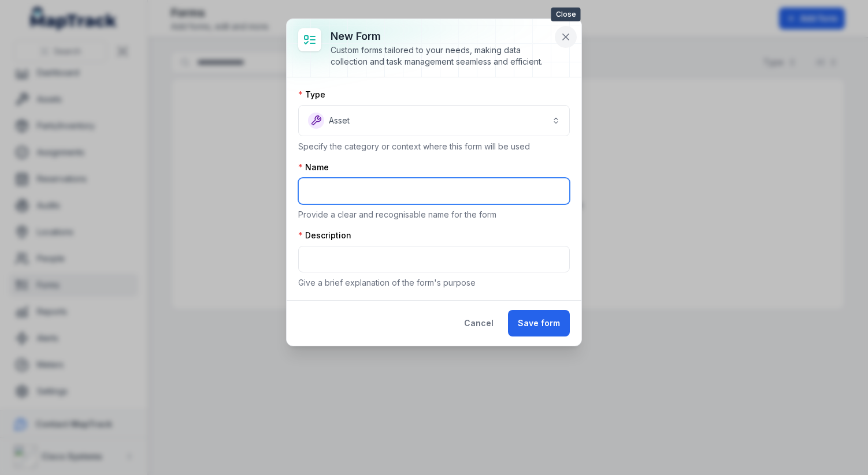 Image resolution: width=868 pixels, height=475 pixels. Describe the element at coordinates (434, 283) in the screenshot. I see `p: Give a brief explanation of the form's purpose` at that location.